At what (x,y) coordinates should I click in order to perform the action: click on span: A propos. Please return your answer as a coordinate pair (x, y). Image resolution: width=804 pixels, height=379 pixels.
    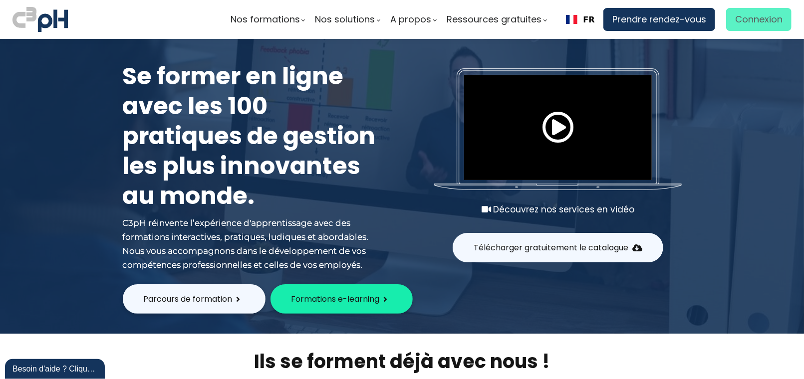
    Looking at the image, I should click on (411, 19).